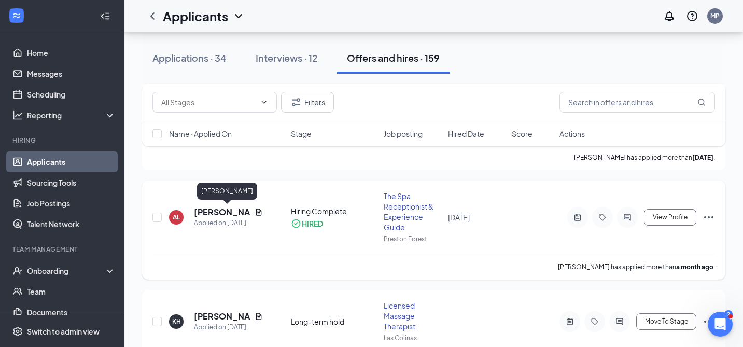 This screenshot has height=347, width=743. What do you see at coordinates (301, 134) in the screenshot?
I see `span: Stage` at bounding box center [301, 134].